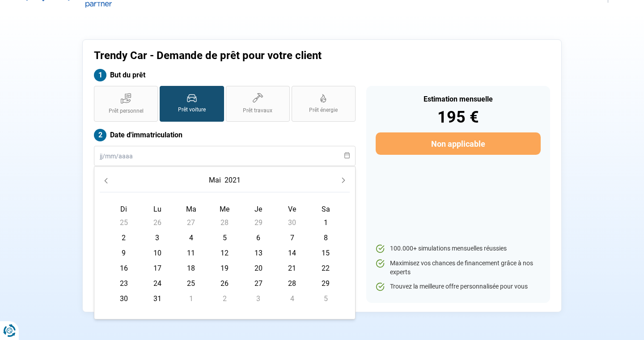 The width and height of the screenshot is (644, 340). Describe the element at coordinates (325, 238) in the screenshot. I see `span: 8` at that location.